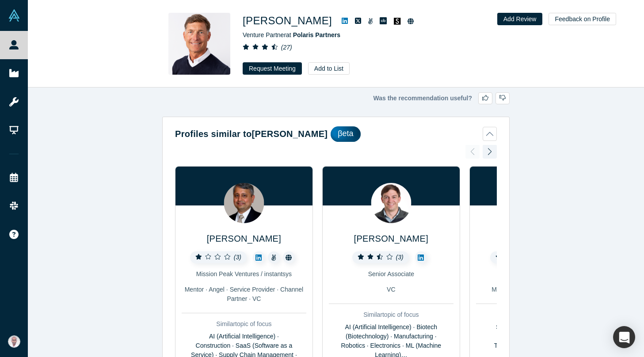  I want to click on span: Senior Associate, so click(391, 274).